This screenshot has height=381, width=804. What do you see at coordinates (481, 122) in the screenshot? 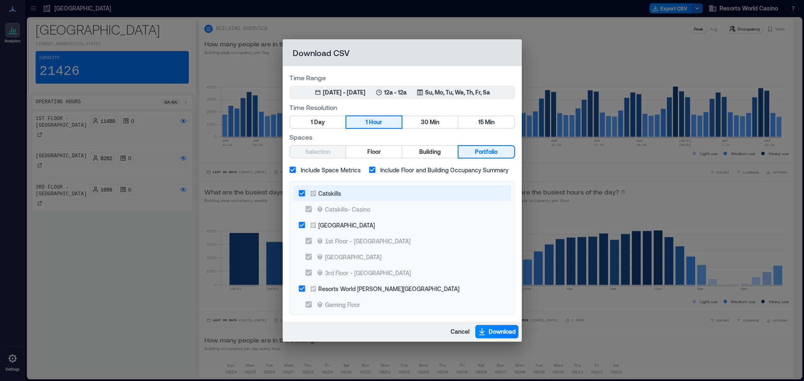
I see `span: 15` at bounding box center [481, 122].